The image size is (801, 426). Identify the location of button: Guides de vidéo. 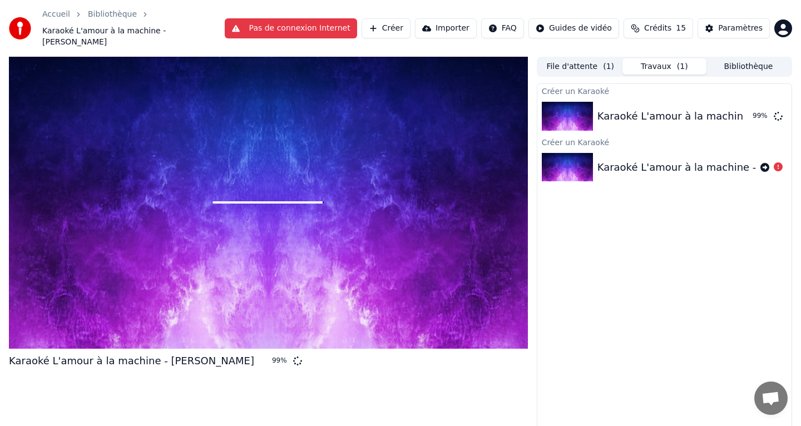
(573, 28).